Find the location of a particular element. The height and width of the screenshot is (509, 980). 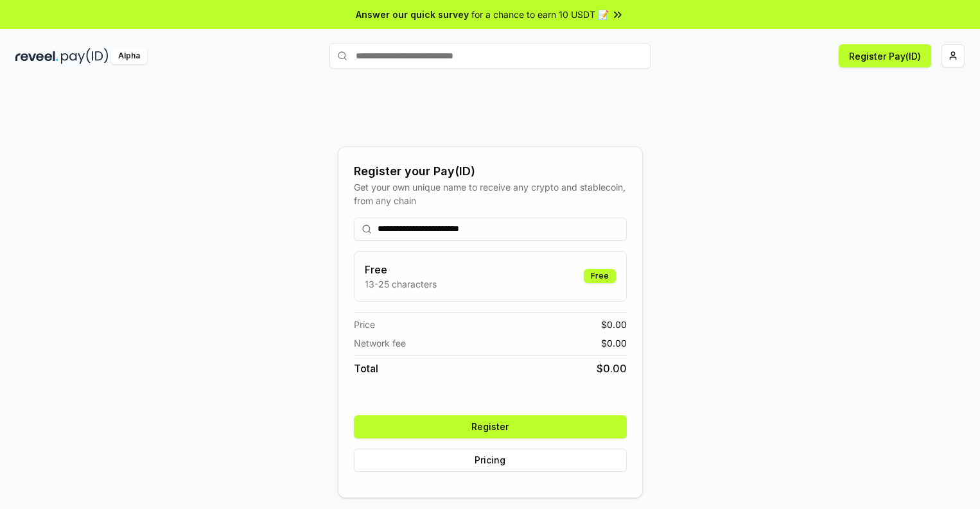

button: Register is located at coordinates (490, 426).